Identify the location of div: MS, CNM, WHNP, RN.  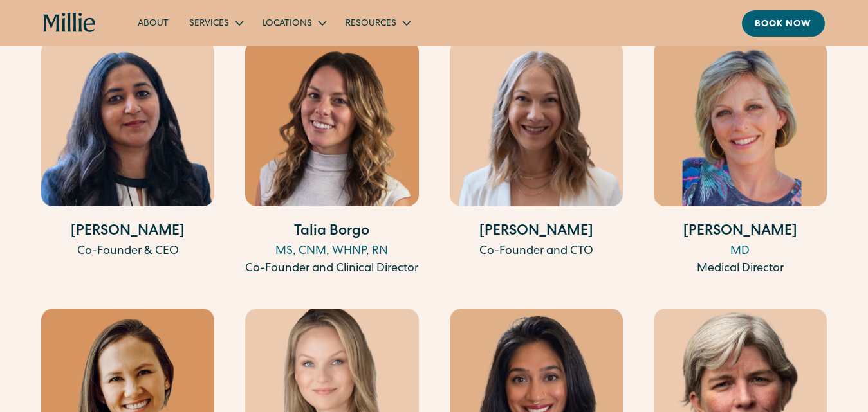
(332, 251).